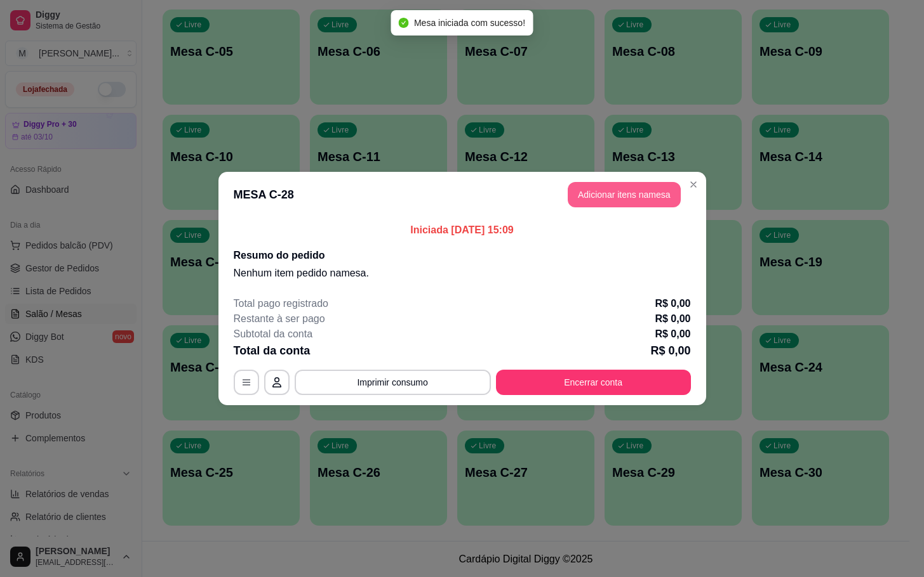 The width and height of the screenshot is (924, 577). Describe the element at coordinates (392, 382) in the screenshot. I see `button: Imprimir consumo` at that location.